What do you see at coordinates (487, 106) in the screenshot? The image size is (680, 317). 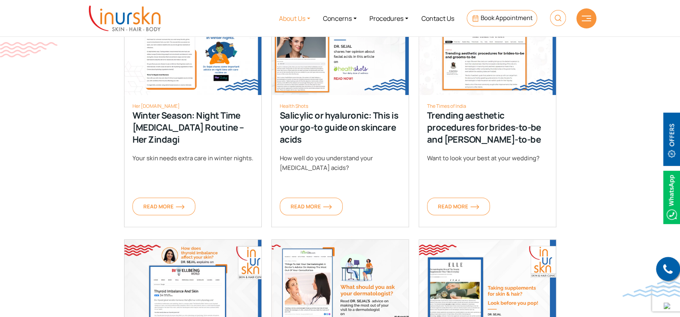 I see `div: The Times of India` at bounding box center [487, 106].